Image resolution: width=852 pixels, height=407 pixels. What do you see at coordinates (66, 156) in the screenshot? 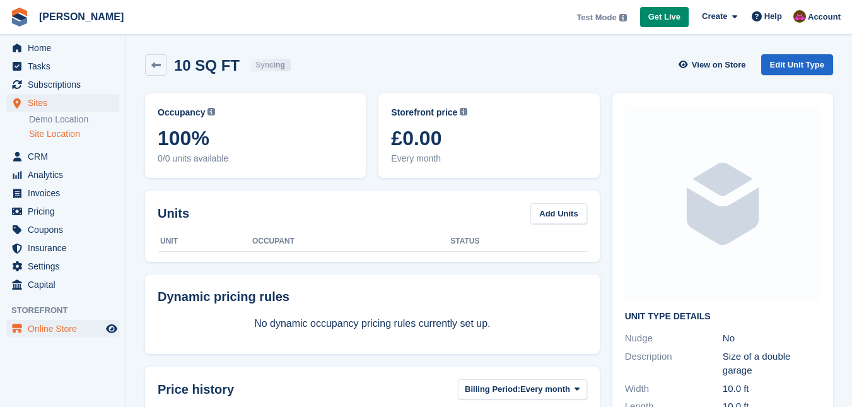
I see `span: CRM` at bounding box center [66, 156].